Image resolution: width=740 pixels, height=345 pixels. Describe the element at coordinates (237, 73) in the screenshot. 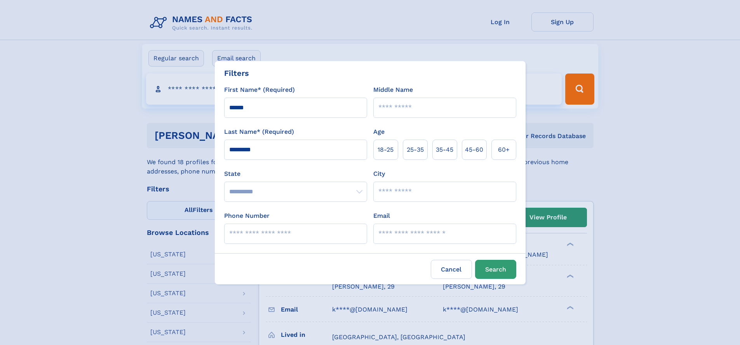

I see `div: Filters` at that location.